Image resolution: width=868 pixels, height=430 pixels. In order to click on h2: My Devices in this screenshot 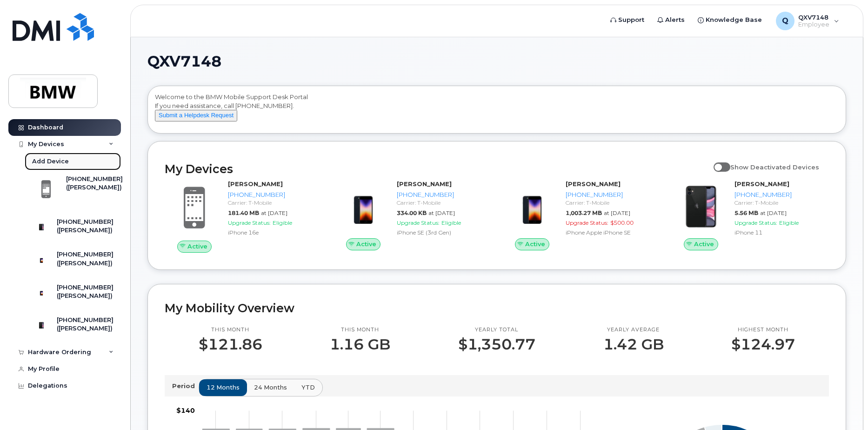, I will do `click(437, 169)`.